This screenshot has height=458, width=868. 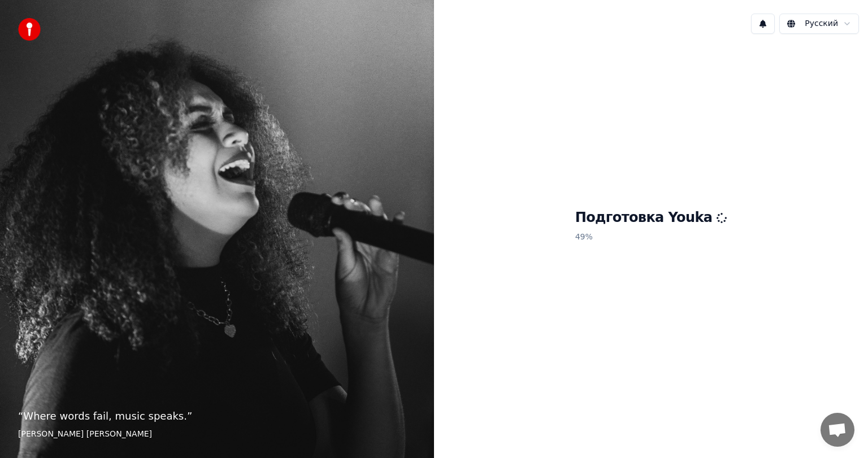 I want to click on img: youka, so click(x=29, y=29).